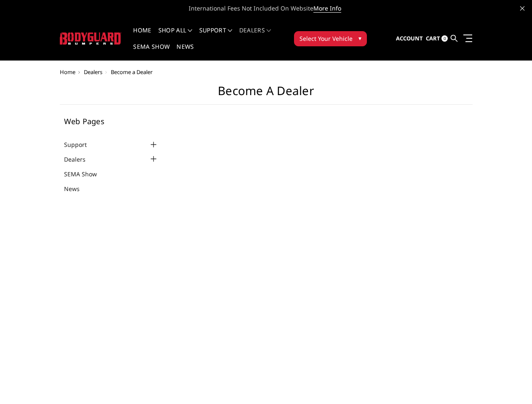  Describe the element at coordinates (111, 121) in the screenshot. I see `h5: Web Pages` at that location.